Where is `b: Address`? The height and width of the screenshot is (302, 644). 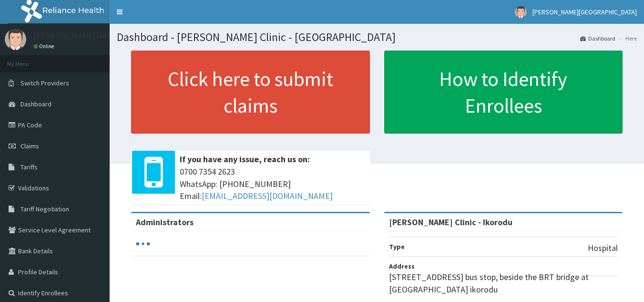
b: Address is located at coordinates (402, 266).